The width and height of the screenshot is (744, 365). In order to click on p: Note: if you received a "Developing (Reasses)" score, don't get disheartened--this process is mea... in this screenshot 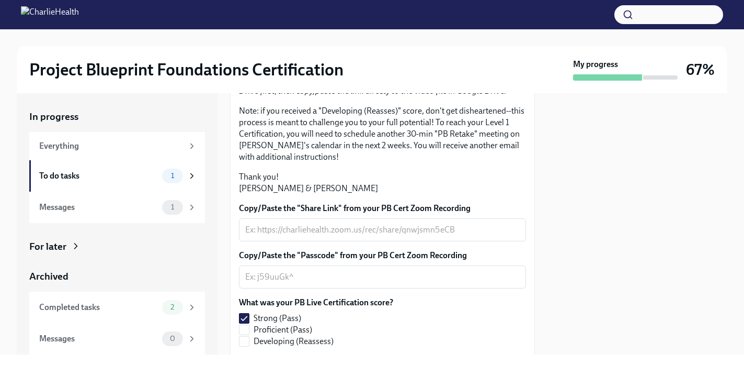, I will do `click(382, 134)`.